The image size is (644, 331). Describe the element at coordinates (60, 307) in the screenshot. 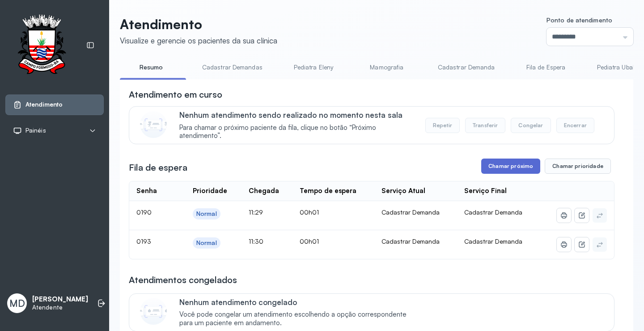

I see `p: Atendente` at that location.